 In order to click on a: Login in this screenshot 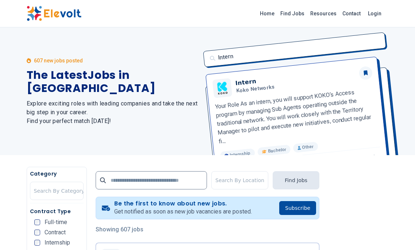, I will do `click(374, 13)`.